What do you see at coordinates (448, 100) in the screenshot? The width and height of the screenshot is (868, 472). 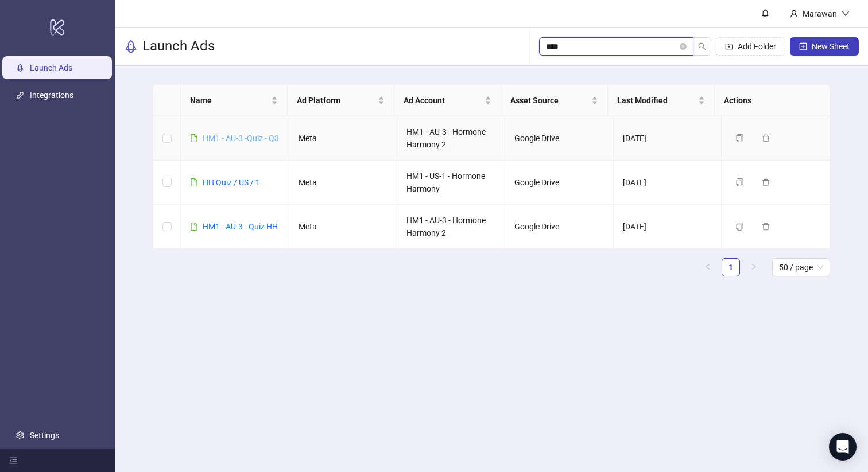 I see `th: Ad Account` at bounding box center [448, 100].